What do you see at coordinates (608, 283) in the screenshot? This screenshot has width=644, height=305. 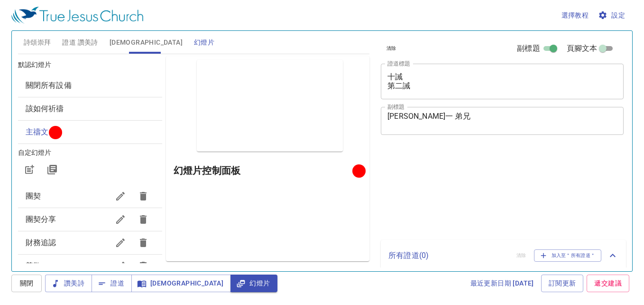 I see `a: 遞交建議` at bounding box center [608, 283].